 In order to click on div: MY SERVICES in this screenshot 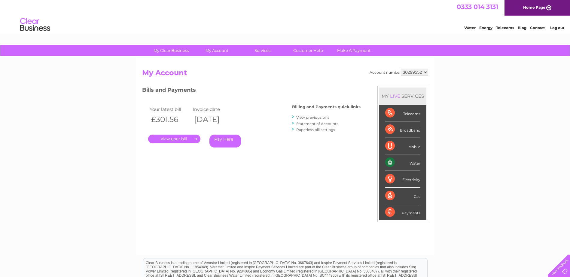, I will do `click(402, 96)`.